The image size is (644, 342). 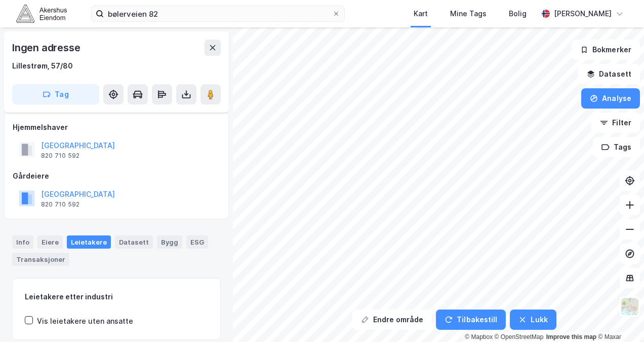 What do you see at coordinates (116, 127) in the screenshot?
I see `div: Hjemmelshaver` at bounding box center [116, 127].